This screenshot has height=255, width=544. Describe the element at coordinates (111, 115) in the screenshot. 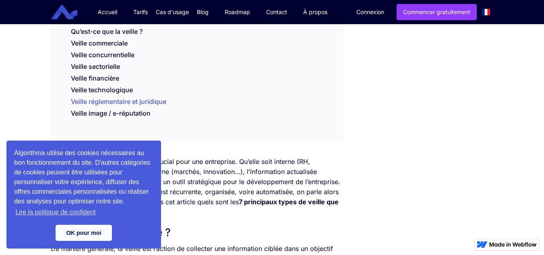

I see `a: Veille image / e-réputation` at that location.